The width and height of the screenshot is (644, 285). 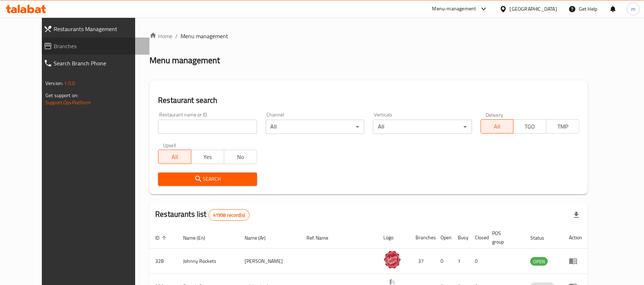 What do you see at coordinates (207, 127) in the screenshot?
I see `input: Search for restaurant name or ID..` at bounding box center [207, 127].